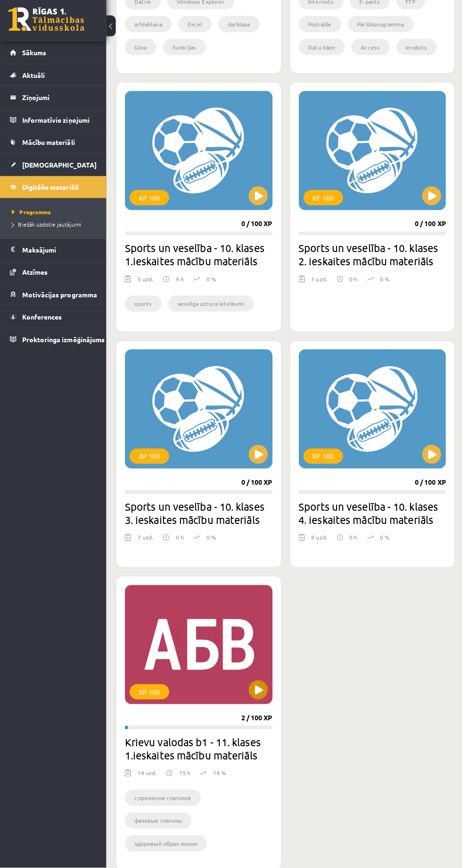 The image size is (462, 868). What do you see at coordinates (56, 231) in the screenshot?
I see `a: Biežāk uzdotie jautājumi` at bounding box center [56, 231].